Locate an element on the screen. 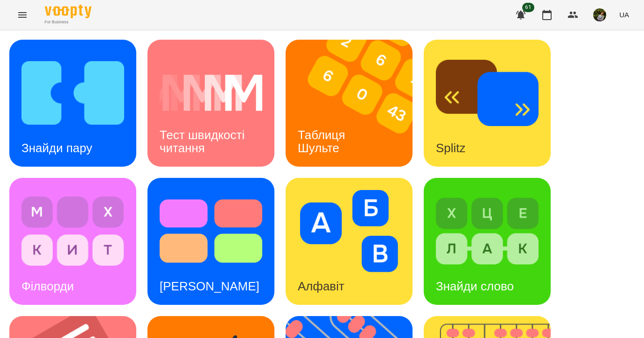  a: АлфавітАлфавіт is located at coordinates (349, 241).